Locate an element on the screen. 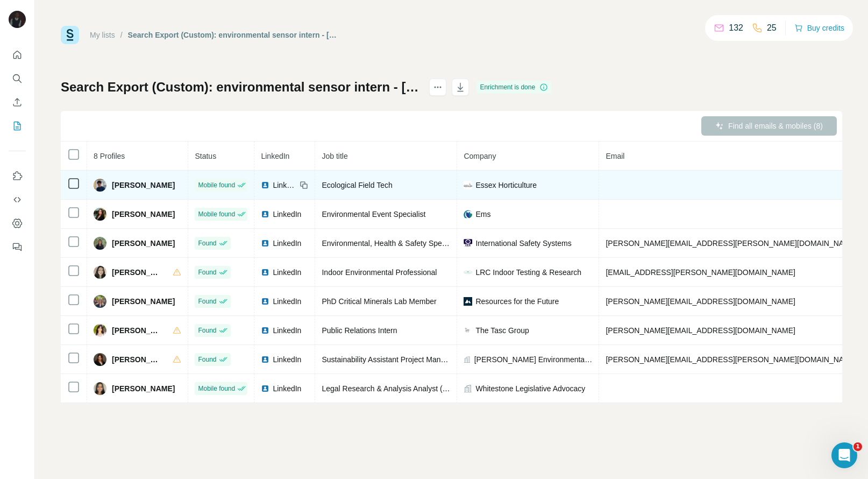 The width and height of the screenshot is (868, 479). span: Ecological Field Tech is located at coordinates (357, 185).